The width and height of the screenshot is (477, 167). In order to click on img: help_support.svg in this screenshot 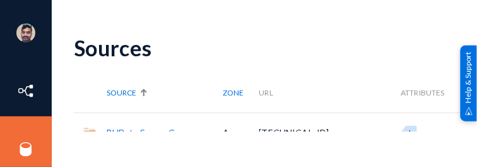, I will do `click(469, 110)`.